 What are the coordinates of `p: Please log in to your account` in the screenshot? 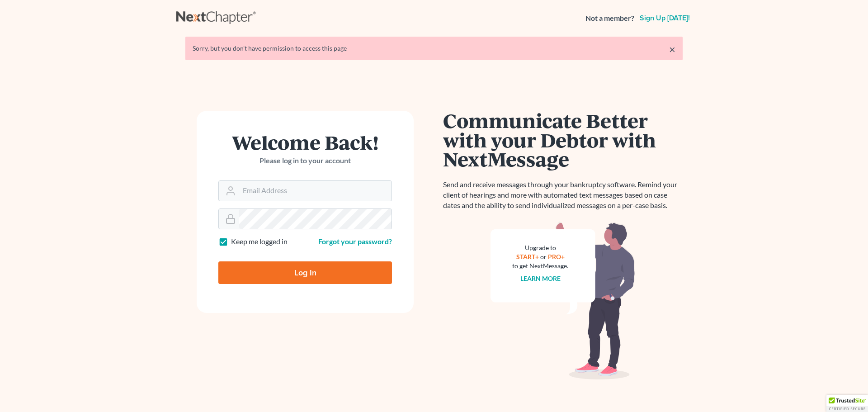 It's located at (305, 160).